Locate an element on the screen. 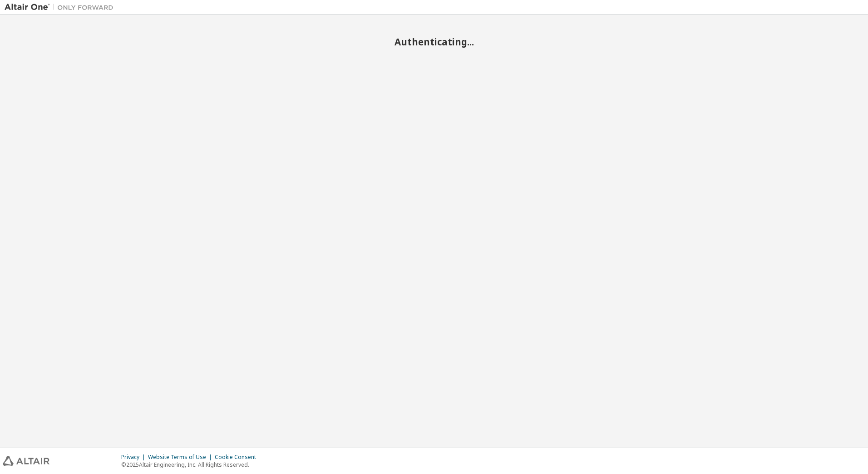  div: Cookie Consent is located at coordinates (238, 458).